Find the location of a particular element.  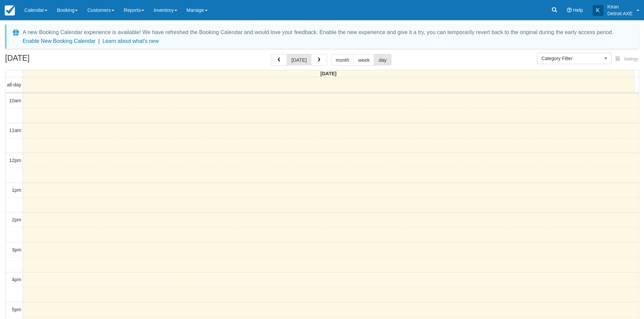

img: checkfront-main-nav-mini-logo.png is located at coordinates (10, 10).